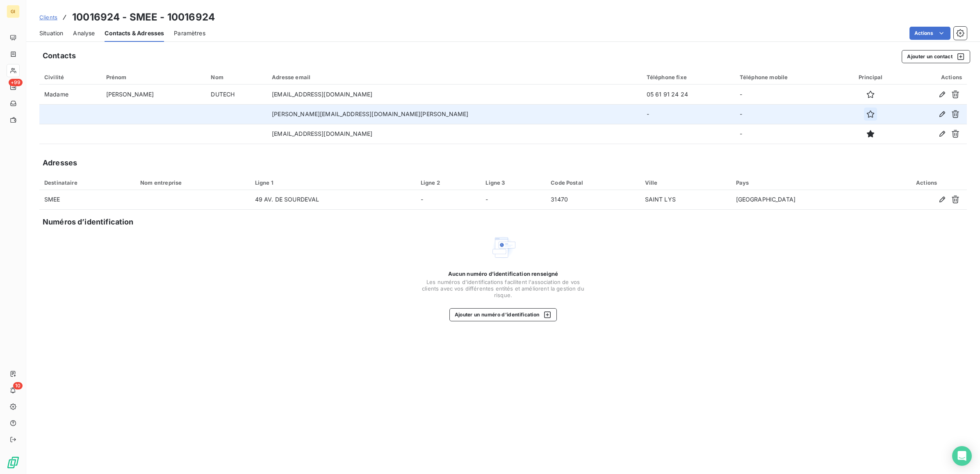 Image resolution: width=980 pixels, height=474 pixels. Describe the element at coordinates (60, 163) in the screenshot. I see `h5: Adresses` at that location.